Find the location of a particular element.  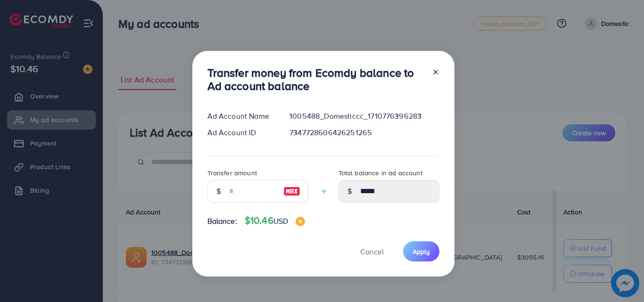

label: Total balance in ad account is located at coordinates (380, 173).